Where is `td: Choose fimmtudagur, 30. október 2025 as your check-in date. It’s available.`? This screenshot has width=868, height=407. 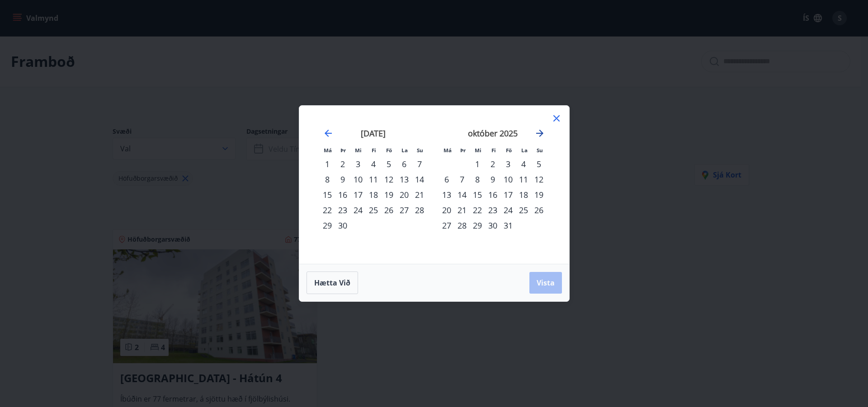 td: Choose fimmtudagur, 30. október 2025 as your check-in date. It’s available. is located at coordinates (493, 225).